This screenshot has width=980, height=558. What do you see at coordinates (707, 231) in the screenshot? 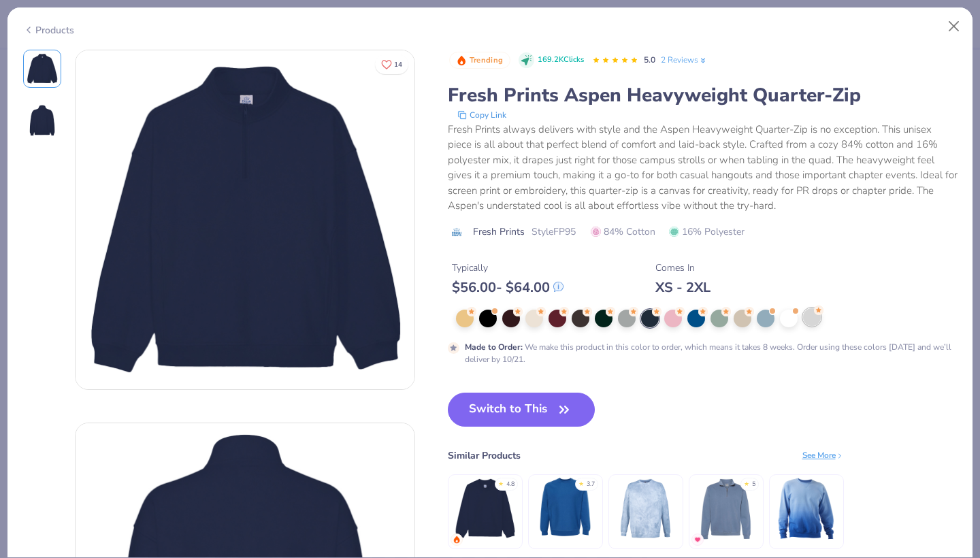
I see `span: 16% Polyester` at bounding box center [707, 231].